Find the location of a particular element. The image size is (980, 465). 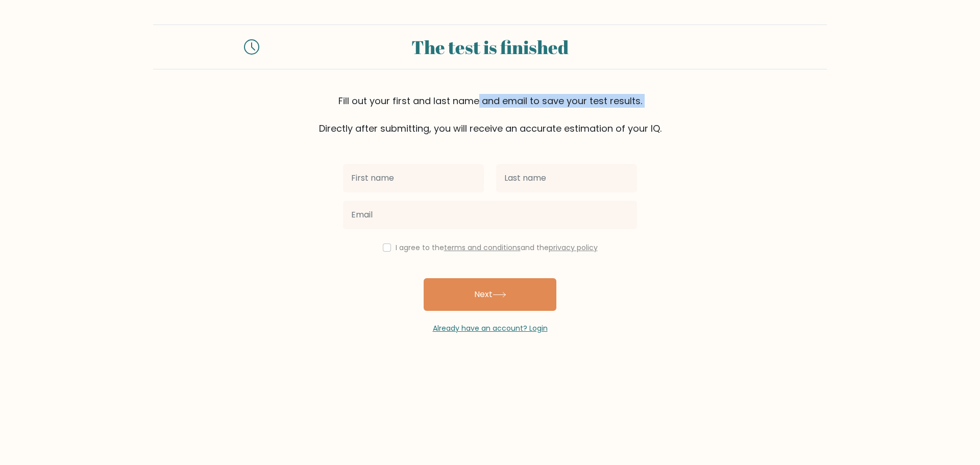

div: Fill out your first and last name and email to save your test results. Directly after submitting,... is located at coordinates (490, 114).